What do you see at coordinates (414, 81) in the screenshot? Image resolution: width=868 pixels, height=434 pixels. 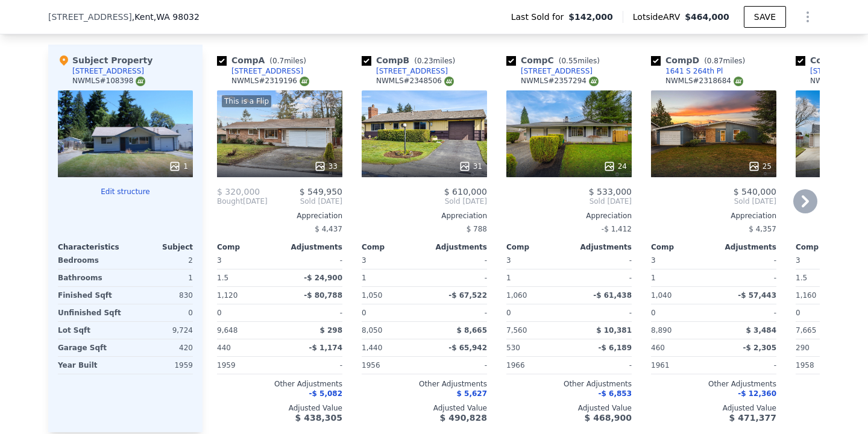 I see `div: NWMLS # 2348506` at bounding box center [414, 81].